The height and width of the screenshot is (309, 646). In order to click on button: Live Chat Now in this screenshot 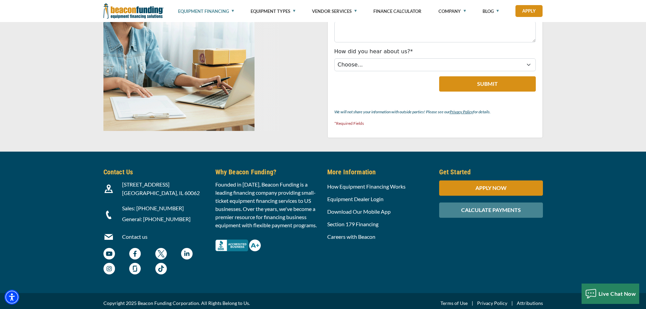, I will do `click(610, 294)`.